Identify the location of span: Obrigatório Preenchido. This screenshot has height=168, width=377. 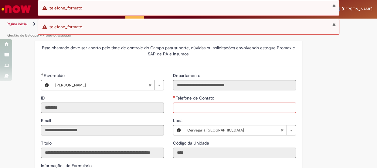
(42, 74).